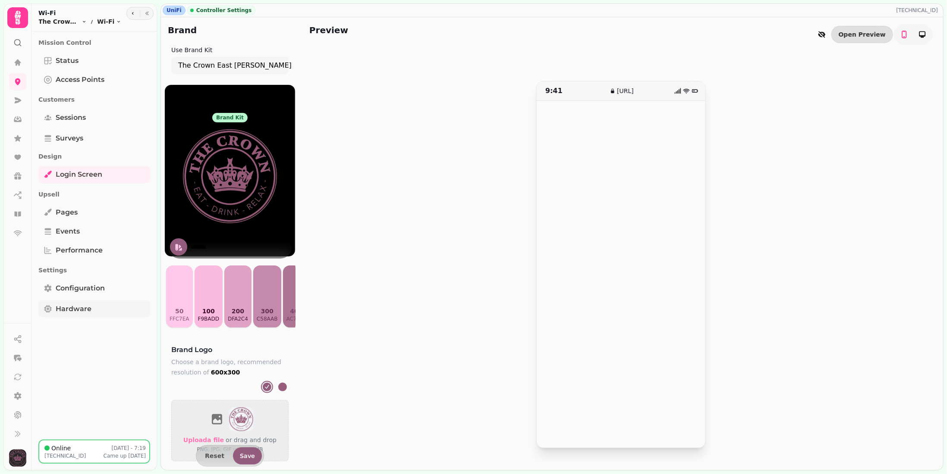  Describe the element at coordinates (247, 456) in the screenshot. I see `button: Save` at that location.